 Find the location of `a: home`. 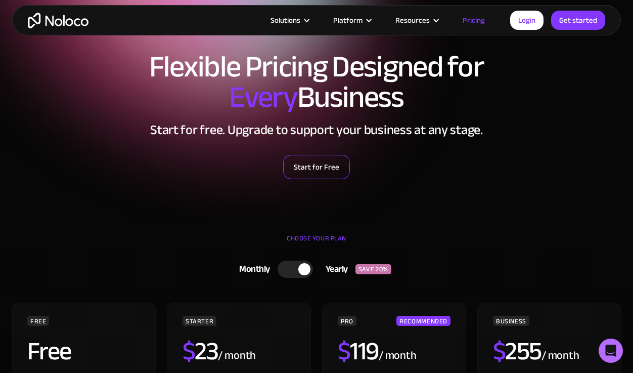

a: home is located at coordinates (58, 20).